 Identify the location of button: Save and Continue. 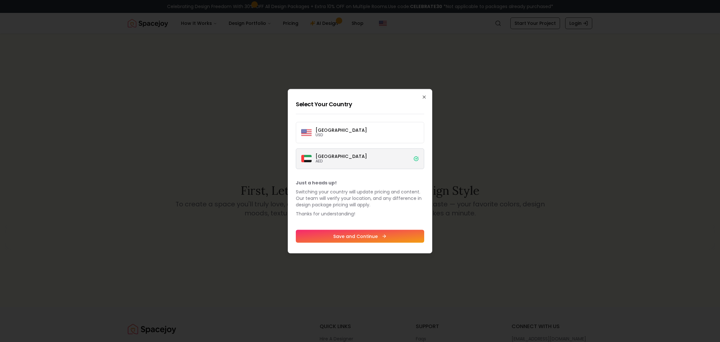
(360, 236).